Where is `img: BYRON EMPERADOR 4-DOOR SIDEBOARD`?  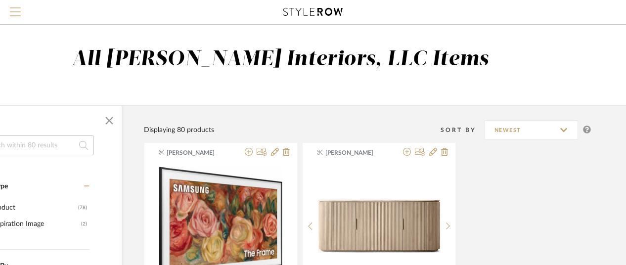 img: BYRON EMPERADOR 4-DOOR SIDEBOARD is located at coordinates (379, 226).